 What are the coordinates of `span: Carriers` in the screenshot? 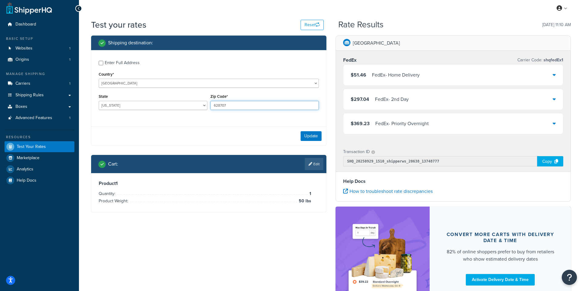 It's located at (23, 84).